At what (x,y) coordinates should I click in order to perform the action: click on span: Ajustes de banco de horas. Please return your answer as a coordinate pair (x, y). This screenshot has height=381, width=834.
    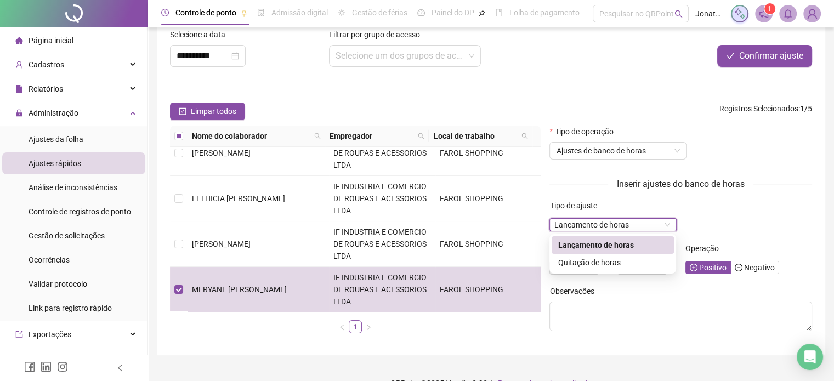
    Looking at the image, I should click on (618, 151).